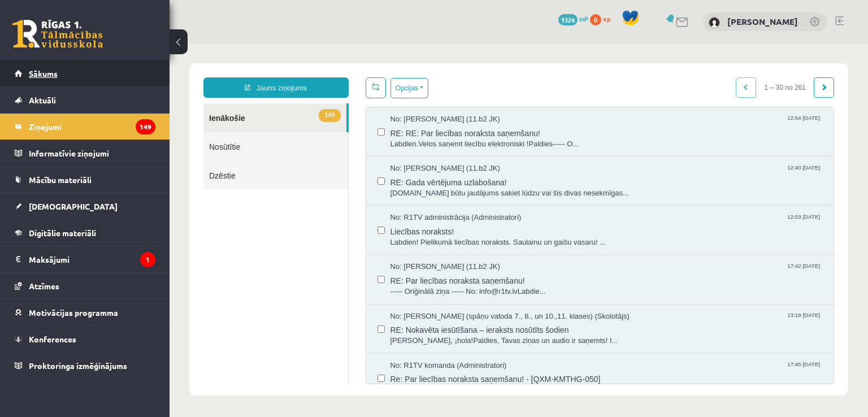 The height and width of the screenshot is (417, 868). I want to click on span: RE: RE: Par liecības noraksta saņemšanu!, so click(437, 88).